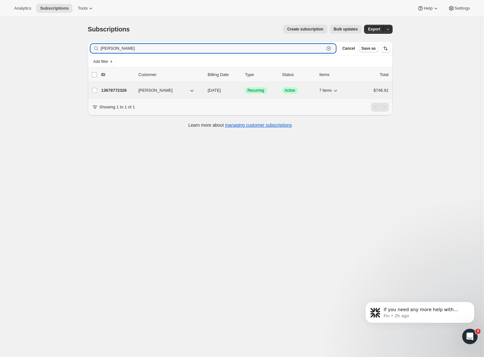 This screenshot has width=484, height=357. I want to click on span: Bulk updates, so click(346, 29).